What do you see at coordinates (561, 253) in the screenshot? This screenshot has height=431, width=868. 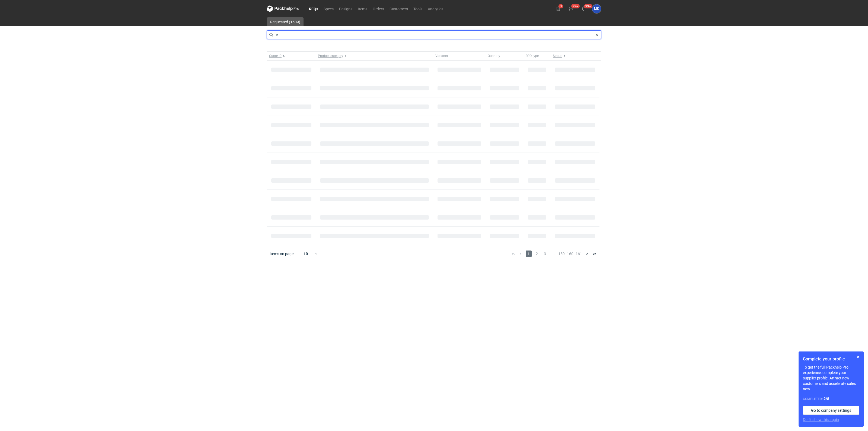 I see `span: 159` at bounding box center [561, 253].